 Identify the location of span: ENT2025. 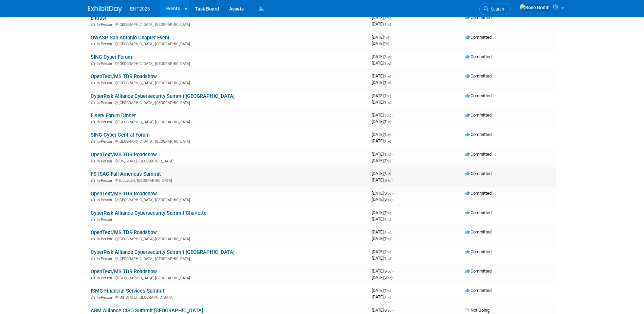
(140, 9).